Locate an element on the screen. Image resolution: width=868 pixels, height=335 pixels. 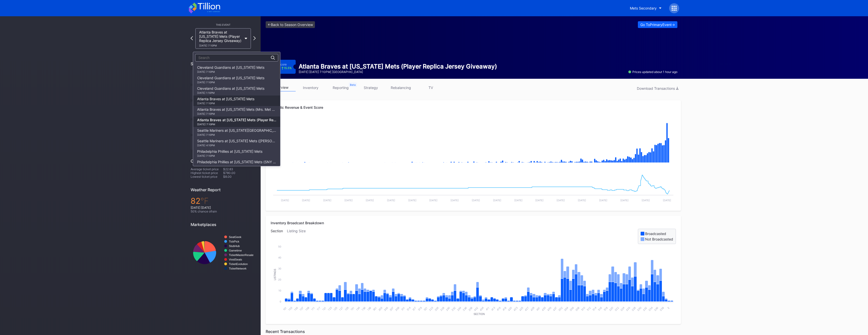
input: Search is located at coordinates (220, 58).